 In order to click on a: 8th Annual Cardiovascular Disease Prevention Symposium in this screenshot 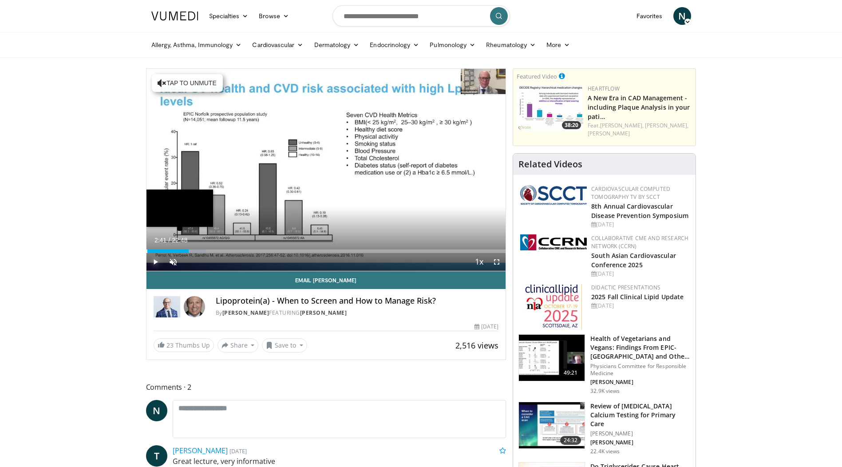, I will do `click(640, 211)`.